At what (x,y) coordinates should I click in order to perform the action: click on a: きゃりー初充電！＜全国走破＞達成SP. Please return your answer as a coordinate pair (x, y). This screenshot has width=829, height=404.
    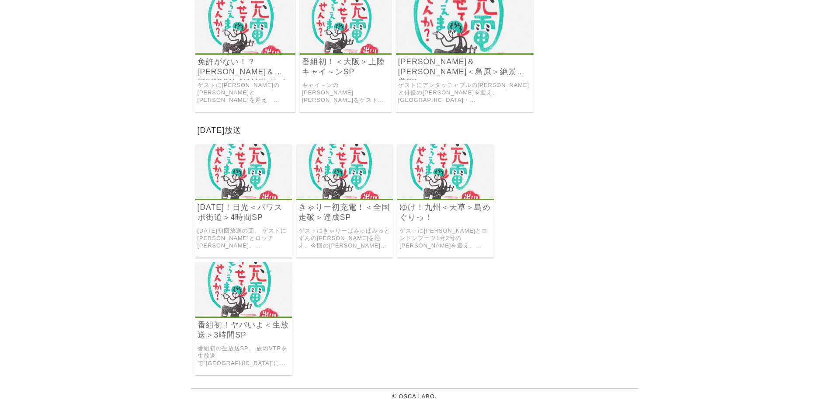
    Looking at the image, I should click on (344, 212).